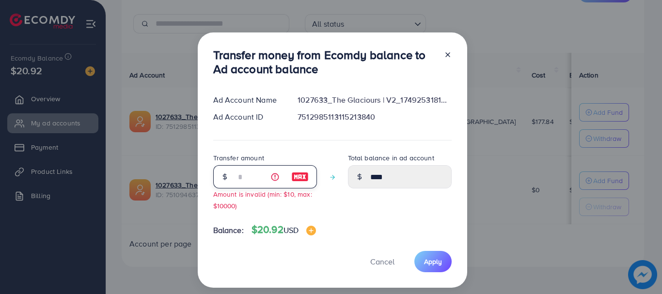  I want to click on button: Apply, so click(433, 261).